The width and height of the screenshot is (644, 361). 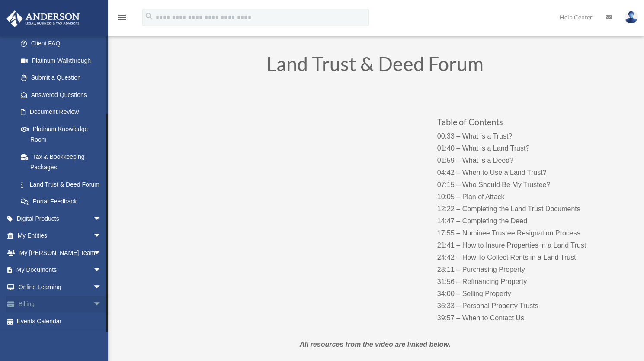 I want to click on i: menu, so click(x=122, y=18).